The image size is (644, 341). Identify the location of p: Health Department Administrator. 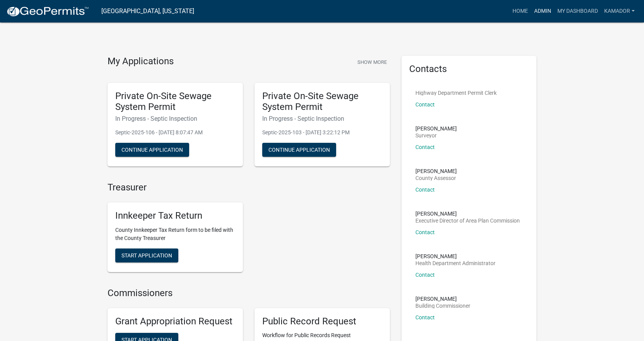
(455, 263).